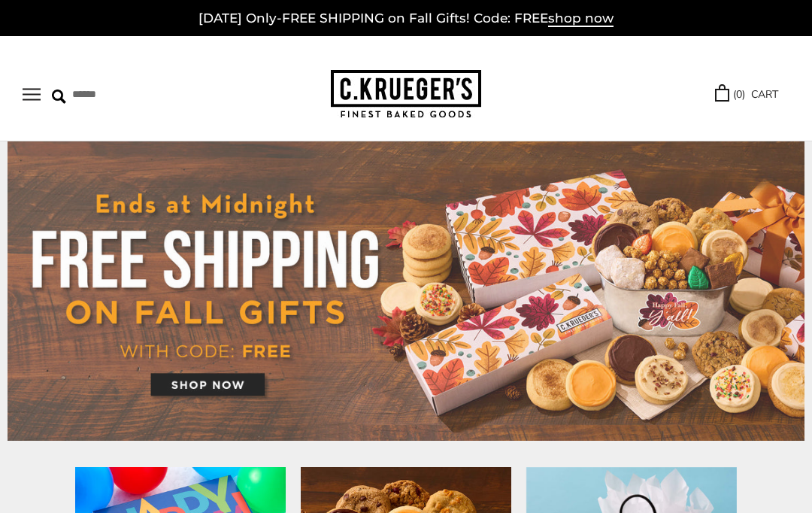 The image size is (812, 513). What do you see at coordinates (32, 94) in the screenshot?
I see `button: Open navigation` at bounding box center [32, 94].